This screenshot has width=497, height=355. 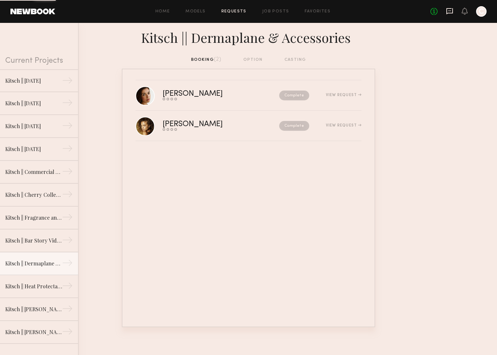 What do you see at coordinates (481, 11) in the screenshot?
I see `a: C` at bounding box center [481, 11].